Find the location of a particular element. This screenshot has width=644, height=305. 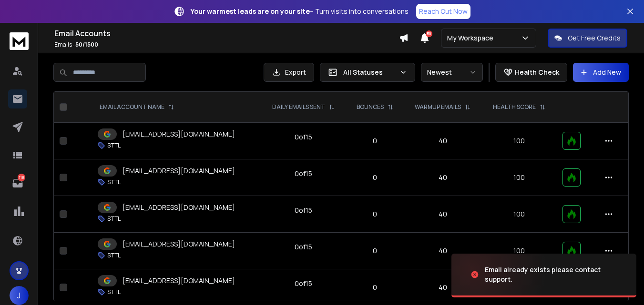

a: 118 is located at coordinates (18, 183).